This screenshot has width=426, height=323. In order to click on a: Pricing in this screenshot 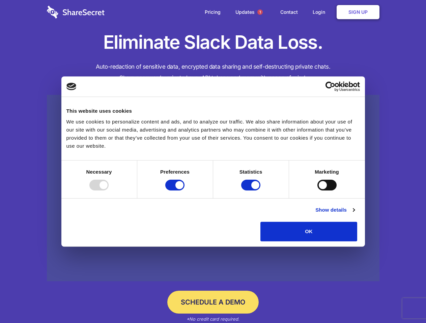, I will do `click(212, 12)`.